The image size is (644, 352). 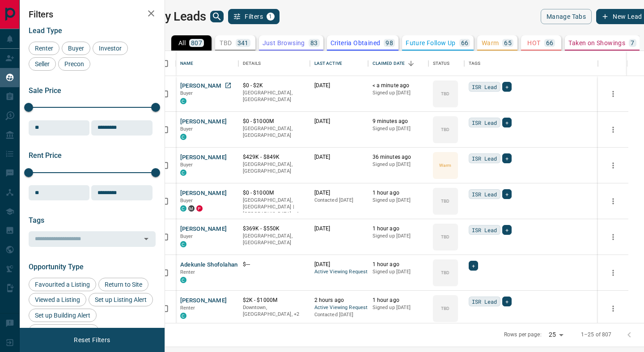 I want to click on span: Rent Price, so click(x=45, y=155).